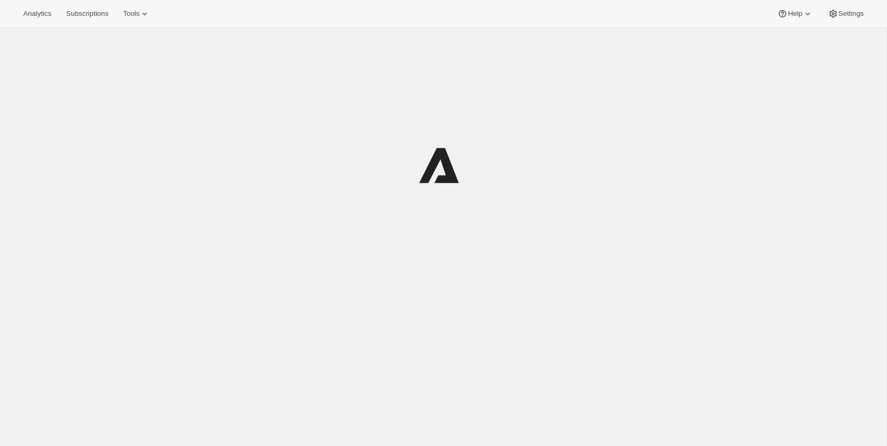 The width and height of the screenshot is (887, 446). What do you see at coordinates (87, 14) in the screenshot?
I see `span: Subscriptions` at bounding box center [87, 14].